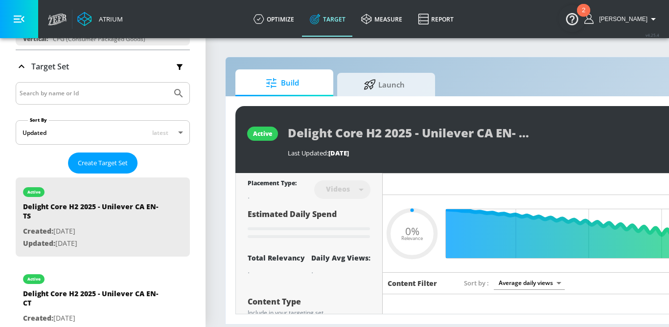 Image resolution: width=669 pixels, height=327 pixels. What do you see at coordinates (382, 19) in the screenshot?
I see `a: measure` at bounding box center [382, 19].